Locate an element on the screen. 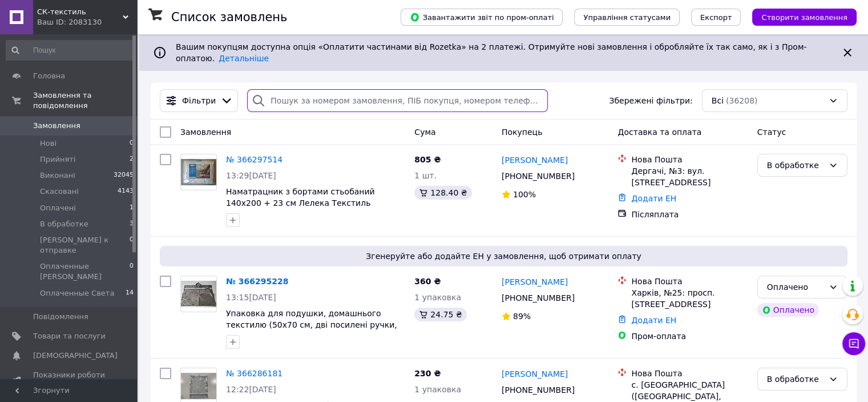 Image resolution: width=868 pixels, height=402 pixels. a: Упаковка для подушки, домашнього текстилю (50х70 см, дві посилені ручки, ПВХ 90, сіра, 10 шт/упак... is located at coordinates (312, 324).